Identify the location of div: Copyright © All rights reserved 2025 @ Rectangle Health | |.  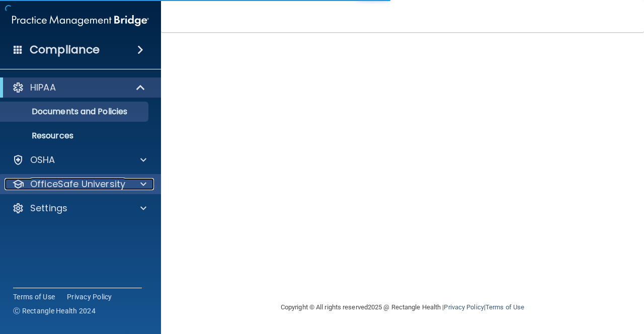
(402, 307).